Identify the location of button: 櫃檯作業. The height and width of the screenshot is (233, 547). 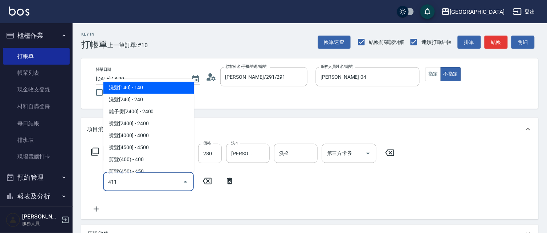
(36, 36).